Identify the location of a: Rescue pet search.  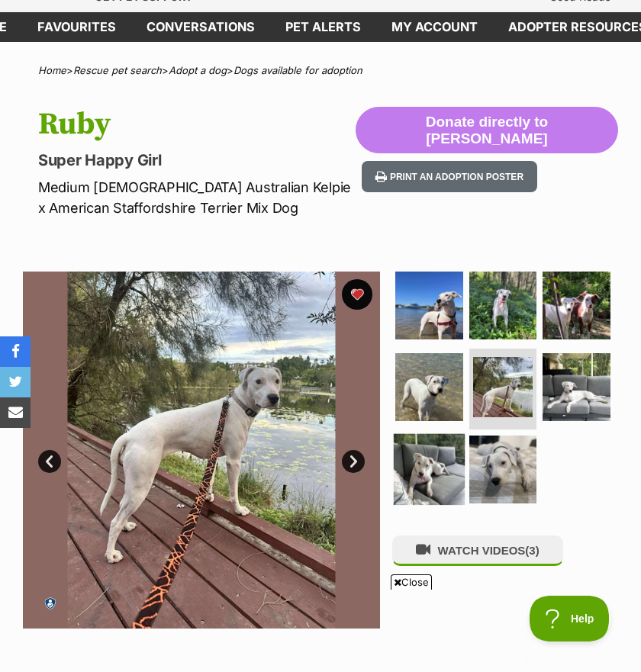
(118, 70).